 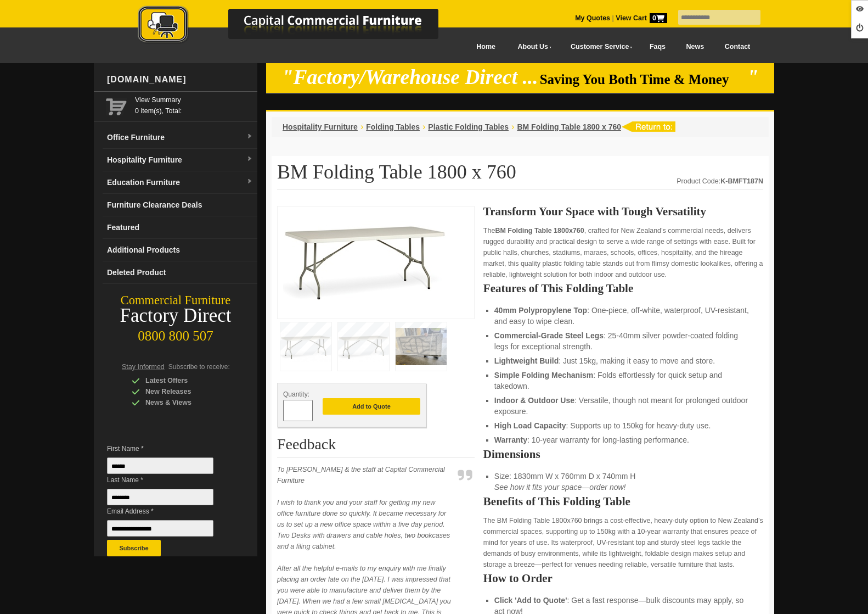 What do you see at coordinates (624, 543) in the screenshot?
I see `p: The BM Folding Table 1800x760 brings a cost-effective, heavy-duty option to New Zealand’s commerc...` at bounding box center [624, 543].